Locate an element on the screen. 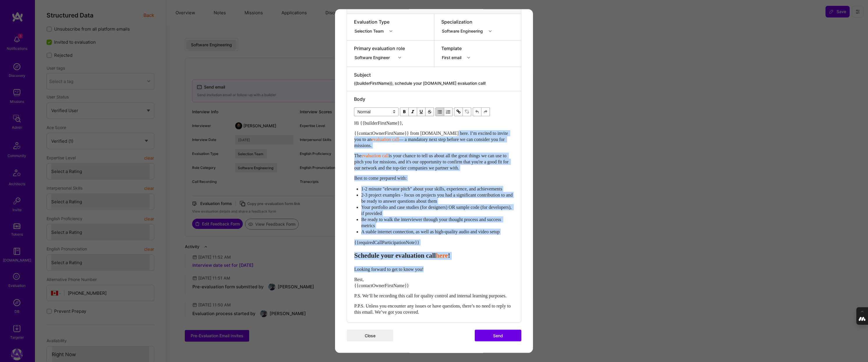 Image resolution: width=868 pixels, height=362 pixels. span: Hi {{builderFirstName}}, is located at coordinates (379, 123).